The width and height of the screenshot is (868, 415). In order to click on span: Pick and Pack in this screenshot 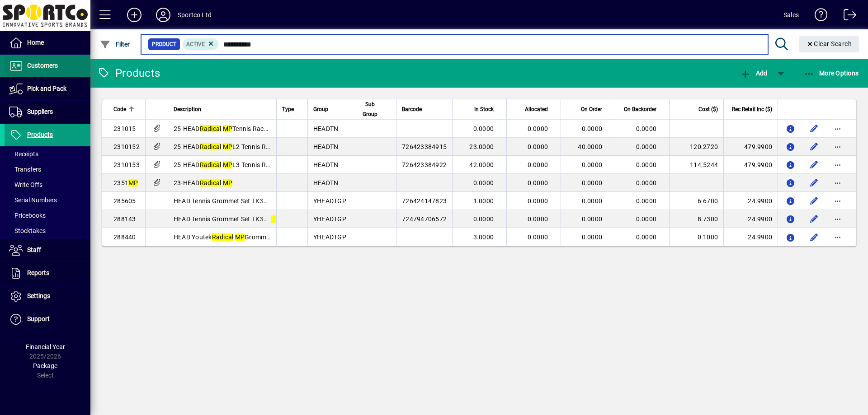, I will do `click(46, 89)`.